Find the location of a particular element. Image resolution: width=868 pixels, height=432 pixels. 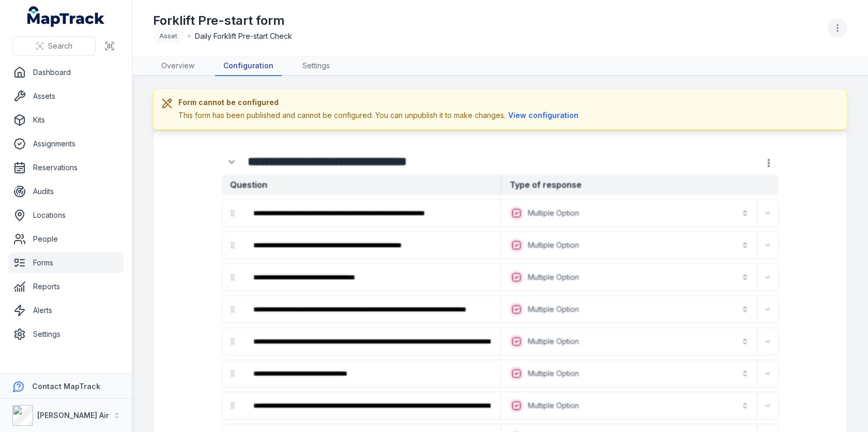

h1: Forklift Pre-start form is located at coordinates (222, 21).